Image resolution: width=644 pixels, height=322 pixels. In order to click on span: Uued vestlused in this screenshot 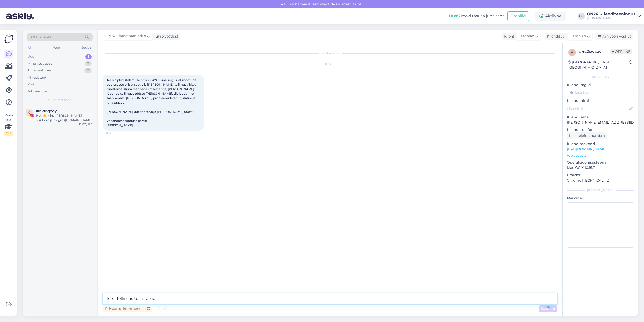, I will do `click(59, 100)`.